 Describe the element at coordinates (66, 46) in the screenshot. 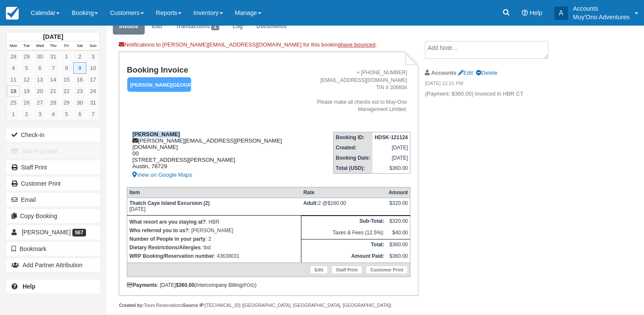

I see `th: Fri` at that location.